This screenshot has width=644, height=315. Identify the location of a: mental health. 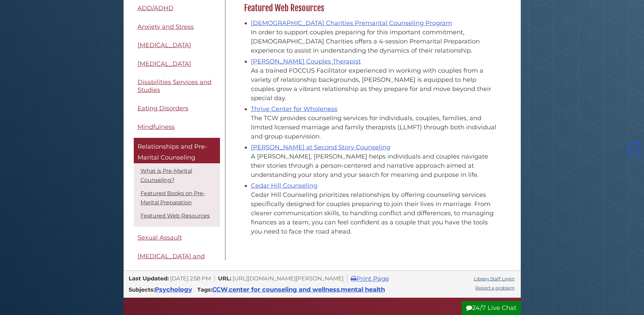
(363, 289).